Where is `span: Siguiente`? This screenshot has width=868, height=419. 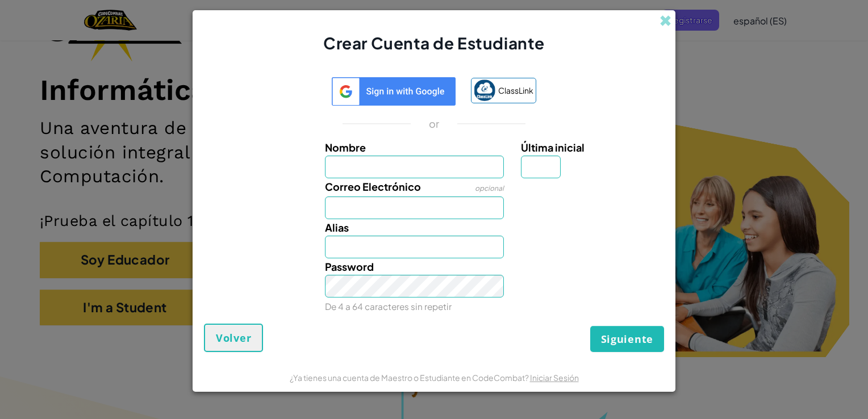
span: Siguiente is located at coordinates (627, 339).